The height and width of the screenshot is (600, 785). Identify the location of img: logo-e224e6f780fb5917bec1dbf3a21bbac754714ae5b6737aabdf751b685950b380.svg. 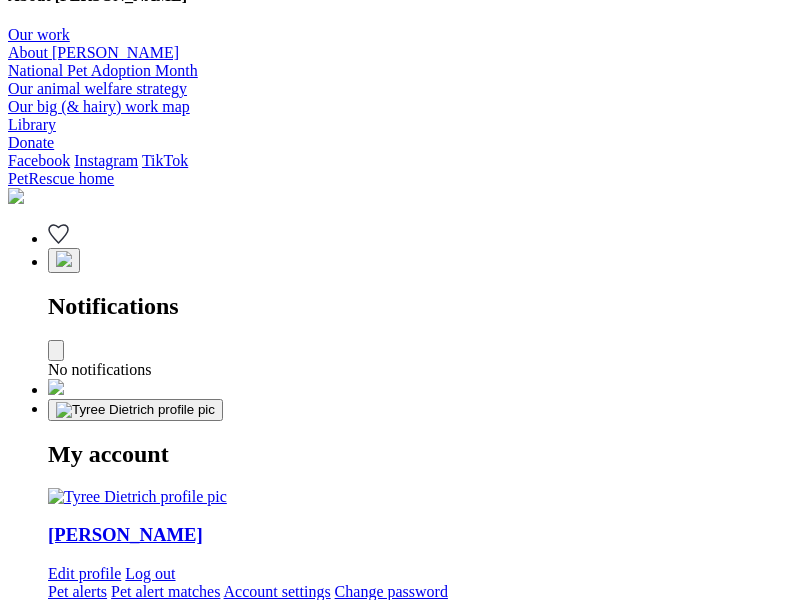
(16, 196).